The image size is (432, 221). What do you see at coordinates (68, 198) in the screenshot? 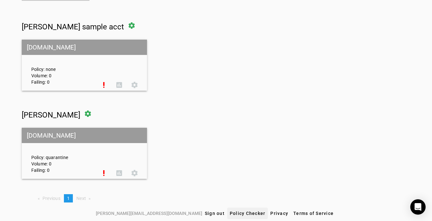
I see `span: 1` at bounding box center [68, 198].